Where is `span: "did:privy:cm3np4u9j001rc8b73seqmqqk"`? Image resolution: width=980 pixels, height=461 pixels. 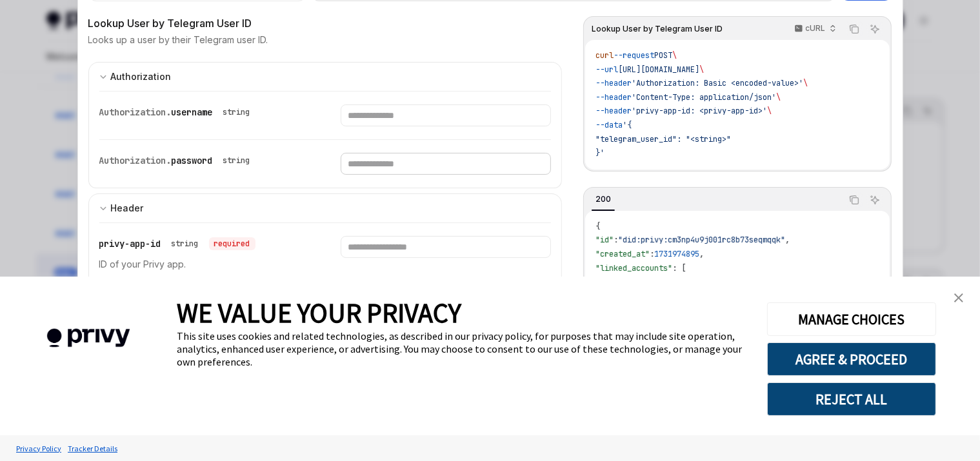
span: "did:privy:cm3np4u9j001rc8b73seqmqqk" is located at coordinates (701, 240).